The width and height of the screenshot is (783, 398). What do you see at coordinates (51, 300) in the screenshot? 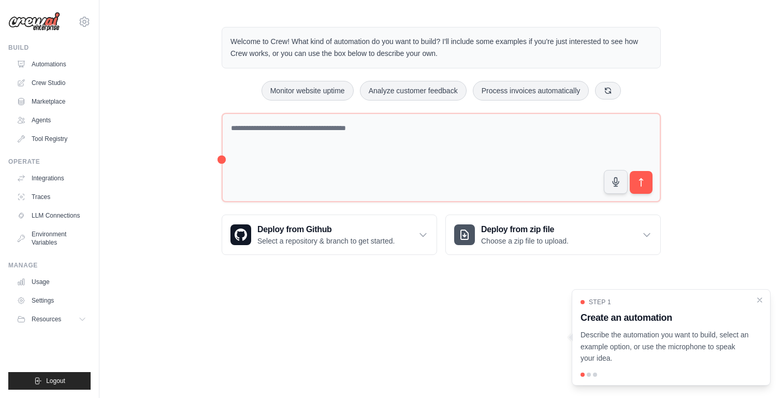
I see `a: Settings` at bounding box center [51, 300].